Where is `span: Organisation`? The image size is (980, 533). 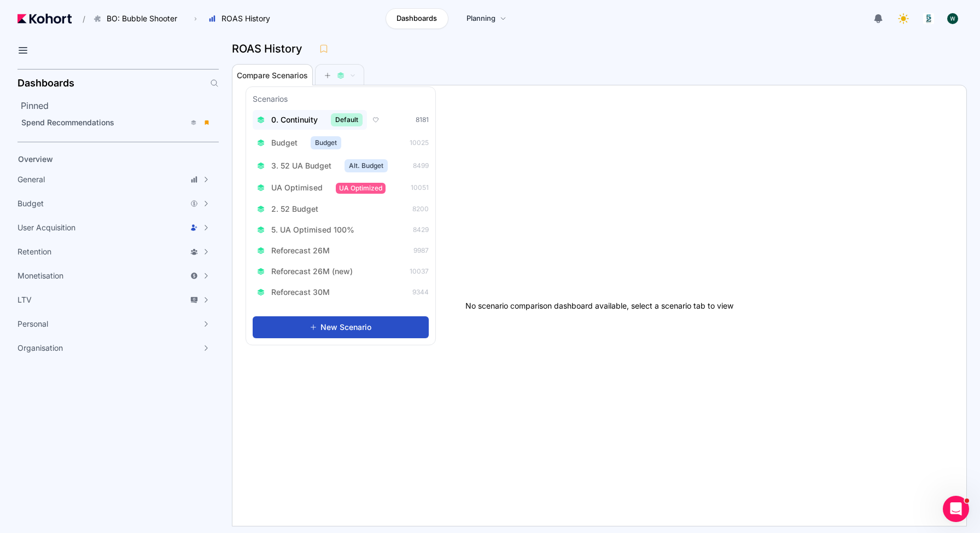
span: Organisation is located at coordinates (40, 348).